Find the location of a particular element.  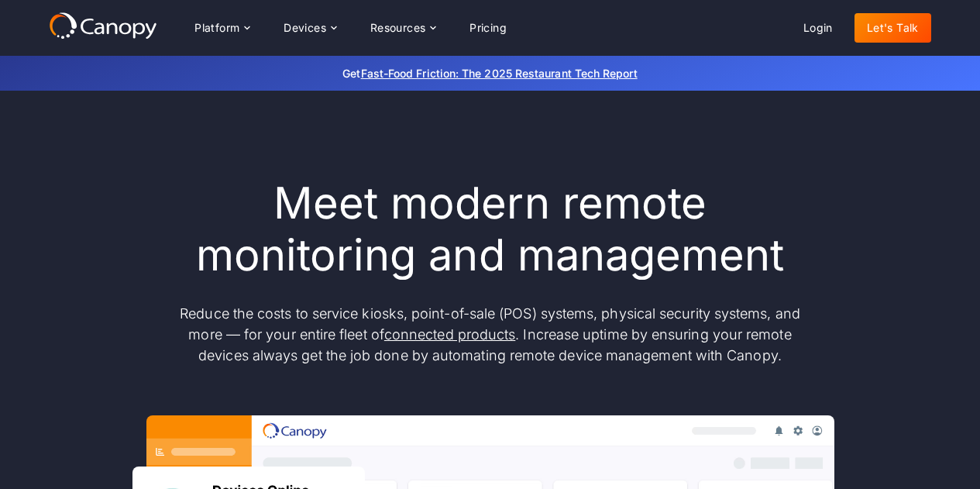

a: Let's Talk is located at coordinates (892, 28).